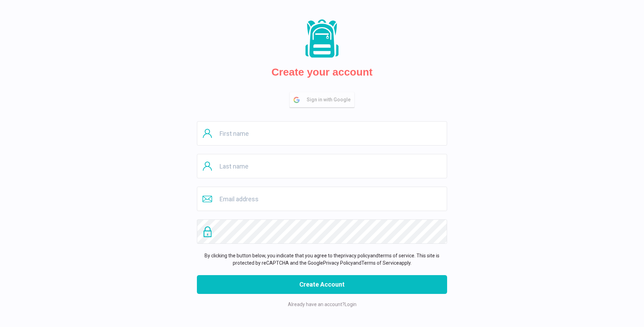 The width and height of the screenshot is (644, 327). I want to click on input: Email address, so click(322, 199).